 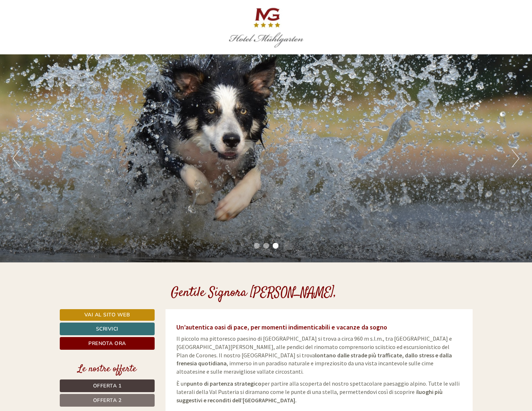 I want to click on div: Le nostre offerte, so click(x=107, y=369).